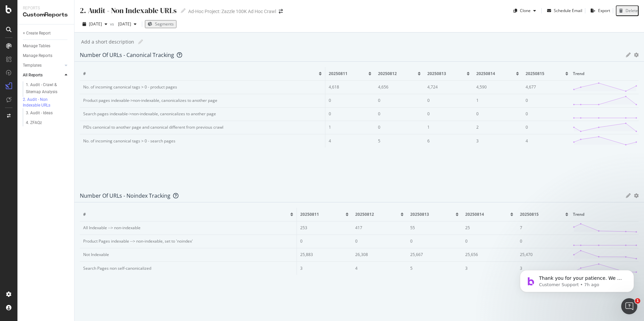 The height and width of the screenshot is (321, 644). I want to click on td: 25,667, so click(435, 255).